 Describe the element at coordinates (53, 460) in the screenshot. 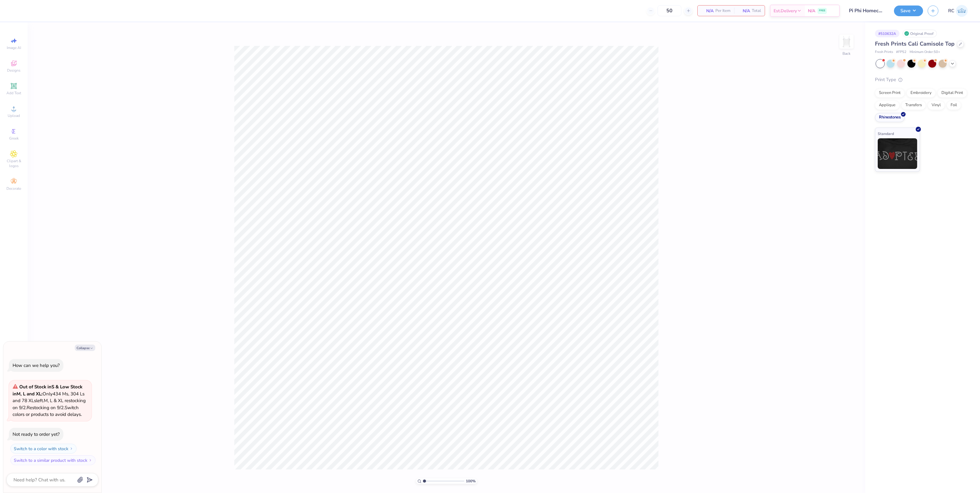

I see `button: Switch to a similar product with stock` at that location.